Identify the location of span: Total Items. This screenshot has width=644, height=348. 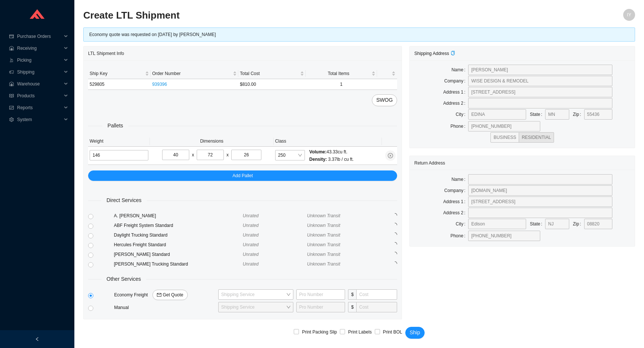
(338, 74).